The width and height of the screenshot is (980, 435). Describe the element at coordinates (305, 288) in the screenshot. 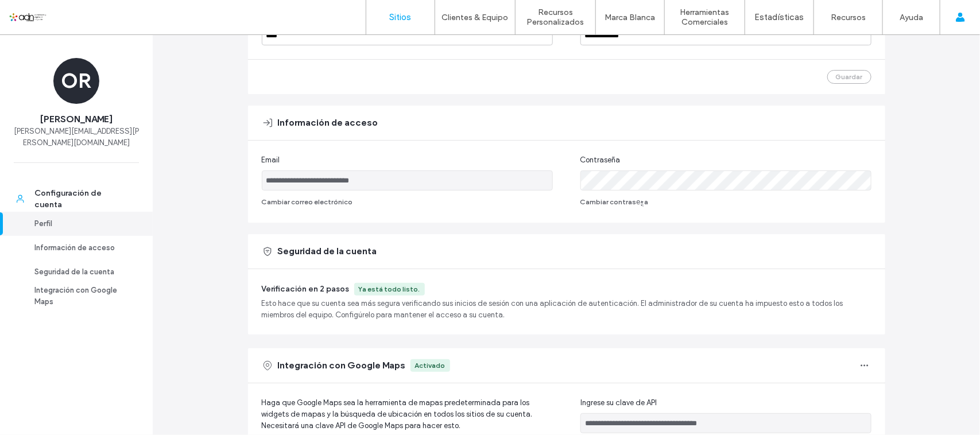

I see `span: Verificación en 2 pasos` at that location.